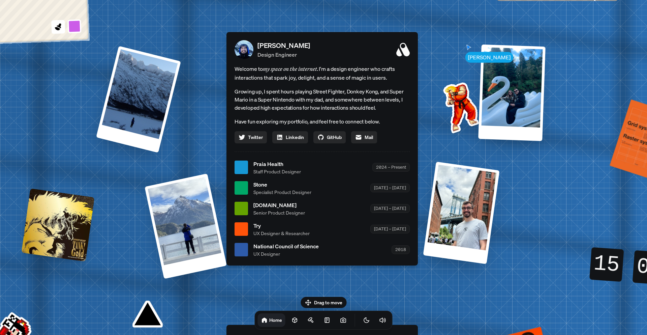  I want to click on a: GitHub, so click(330, 137).